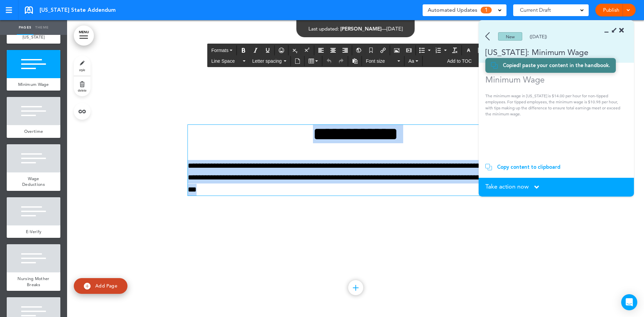 The width and height of the screenshot is (644, 317). Describe the element at coordinates (441, 50) in the screenshot. I see `div: Numbered list` at that location.